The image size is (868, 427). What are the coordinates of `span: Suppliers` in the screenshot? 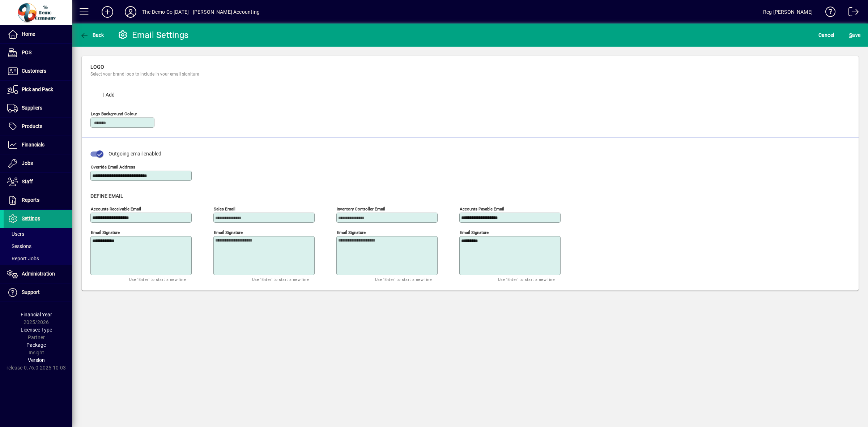 It's located at (32, 108).